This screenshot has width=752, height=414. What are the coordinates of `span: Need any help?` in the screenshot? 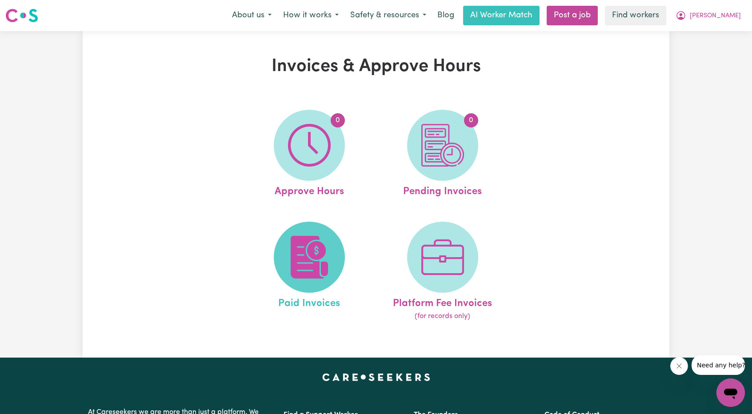 It's located at (29, 10).